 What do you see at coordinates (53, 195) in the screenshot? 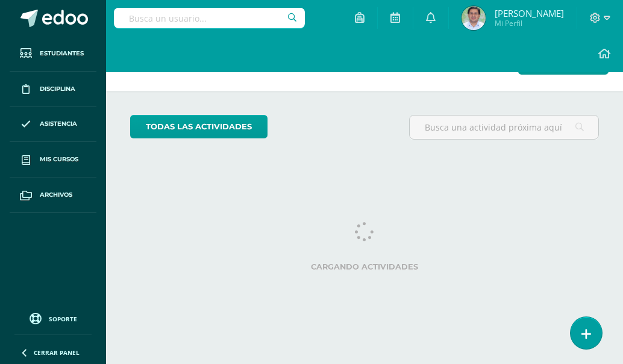
I see `a: Archivos` at bounding box center [53, 195].